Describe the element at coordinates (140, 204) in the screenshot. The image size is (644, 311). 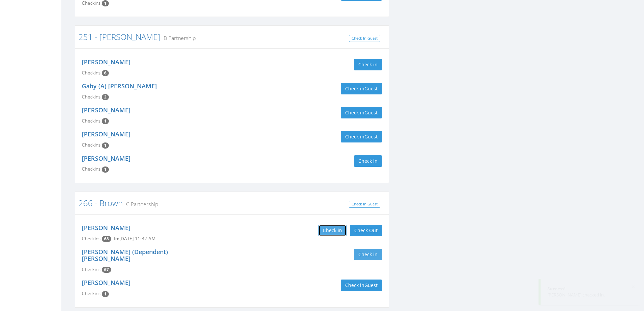
I see `small: C Partnership` at that location.